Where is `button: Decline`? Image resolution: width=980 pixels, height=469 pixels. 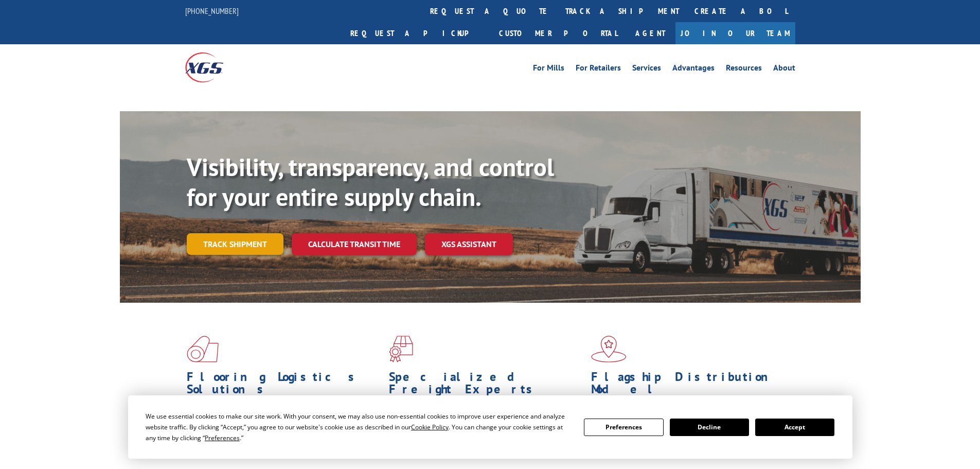 button: Decline is located at coordinates (709, 427).